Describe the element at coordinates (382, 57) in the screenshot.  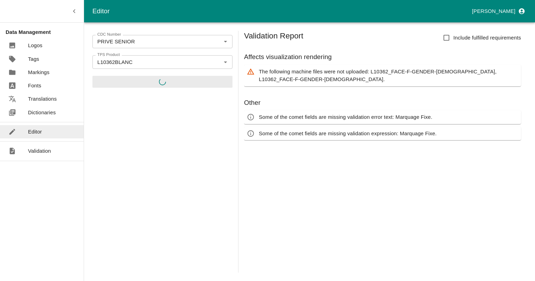
I see `h6: Affects visualization rendering` at that location.